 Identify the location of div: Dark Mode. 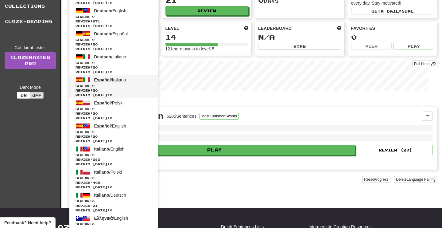
(30, 87).